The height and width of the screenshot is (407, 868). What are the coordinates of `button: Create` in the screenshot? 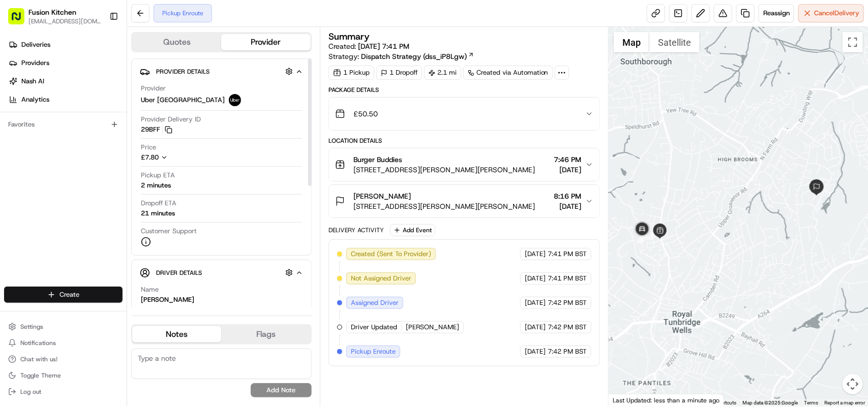 It's located at (63, 295).